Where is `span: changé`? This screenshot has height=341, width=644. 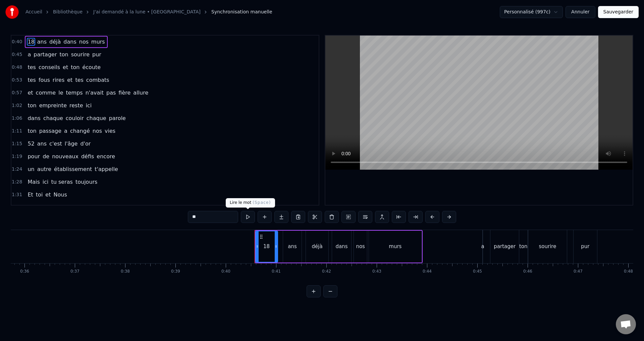 span: changé is located at coordinates (80, 131).